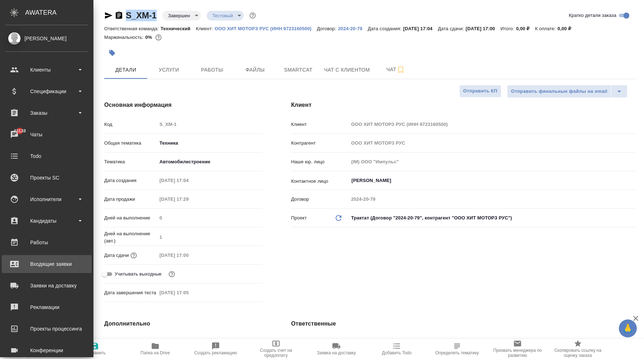 Image resolution: width=644 pixels, height=359 pixels. What do you see at coordinates (130, 218) in the screenshot?
I see `p: Дней на выполнение` at bounding box center [130, 218].